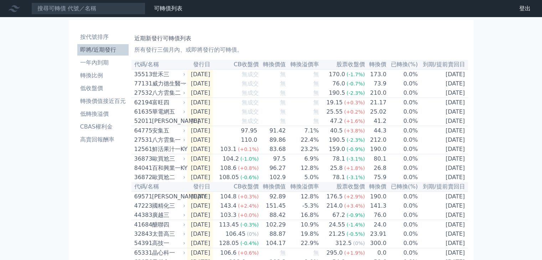 The height and width of the screenshot is (260, 542). I want to click on div: 106.6, so click(228, 253).